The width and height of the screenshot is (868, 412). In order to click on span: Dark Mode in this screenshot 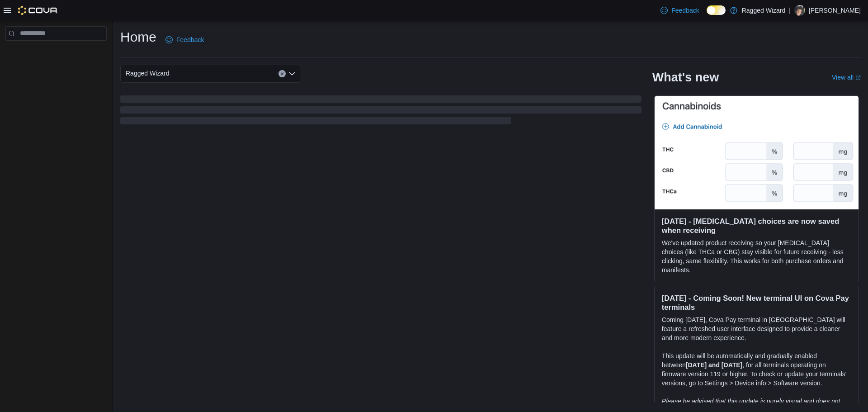, I will do `click(706, 15)`.